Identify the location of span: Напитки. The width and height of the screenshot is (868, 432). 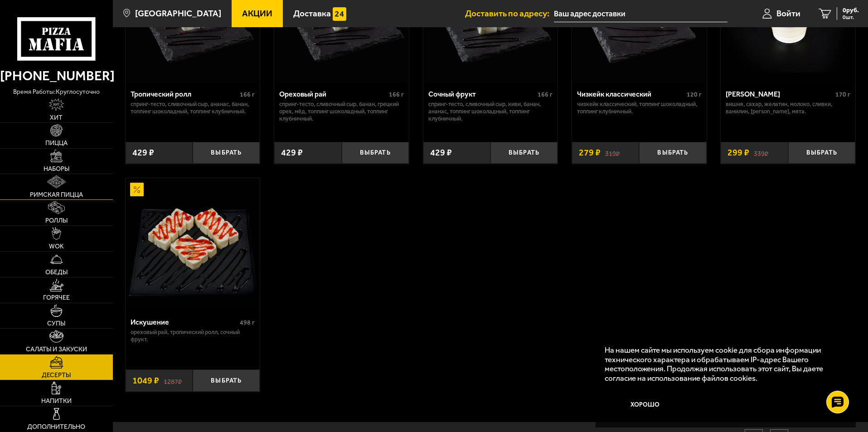
(56, 401).